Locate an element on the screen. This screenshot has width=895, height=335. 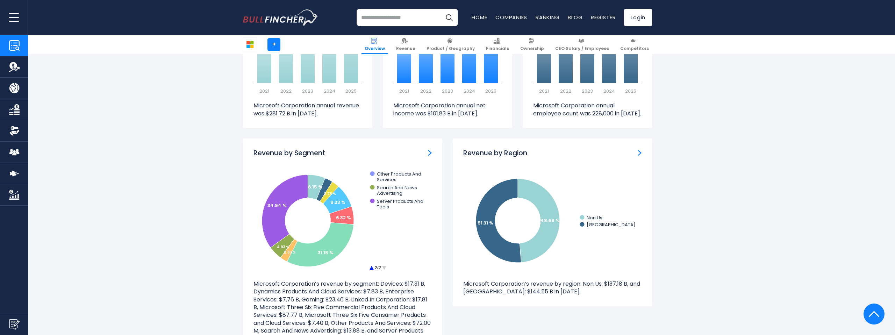
a: Ranking is located at coordinates (547, 17).